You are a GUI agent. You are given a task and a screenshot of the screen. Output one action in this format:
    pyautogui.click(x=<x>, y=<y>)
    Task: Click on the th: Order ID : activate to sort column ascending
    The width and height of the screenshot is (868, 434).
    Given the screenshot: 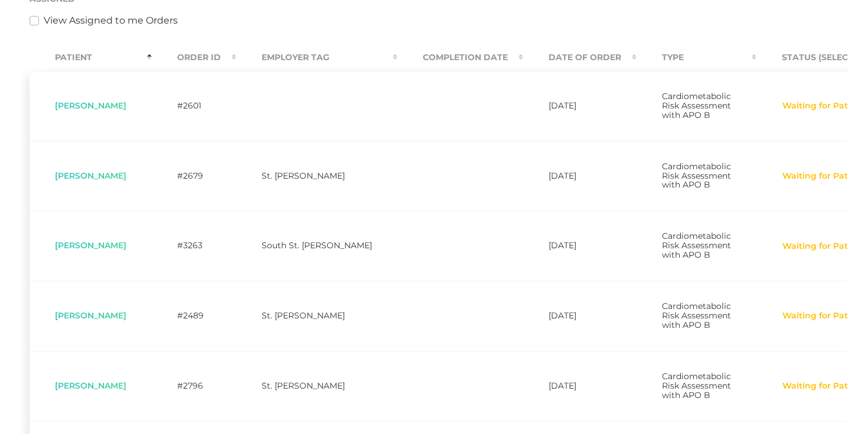 What is the action you would take?
    pyautogui.click(x=193, y=57)
    